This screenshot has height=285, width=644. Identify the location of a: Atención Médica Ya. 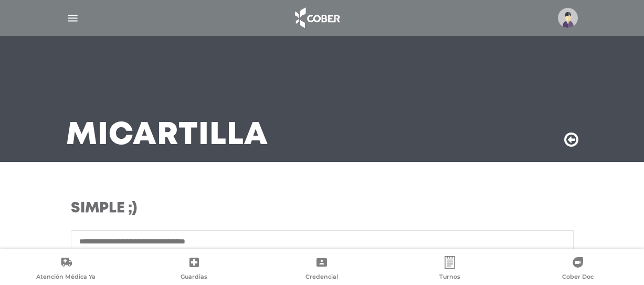
(66, 269).